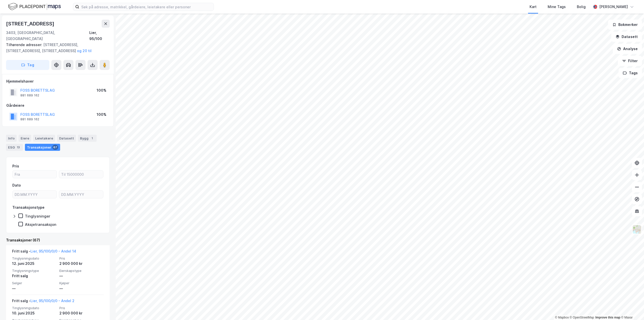 The height and width of the screenshot is (320, 644). Describe the element at coordinates (627, 37) in the screenshot. I see `button: Datasett` at that location.